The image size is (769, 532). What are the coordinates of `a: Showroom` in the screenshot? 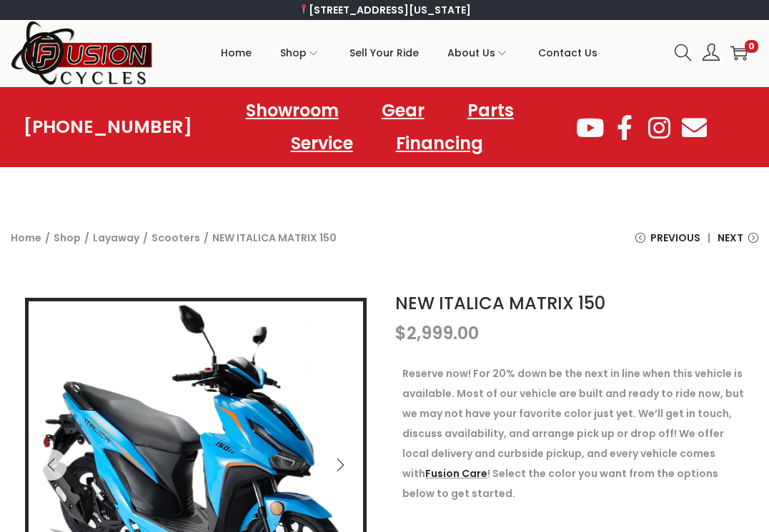 It's located at (292, 110).